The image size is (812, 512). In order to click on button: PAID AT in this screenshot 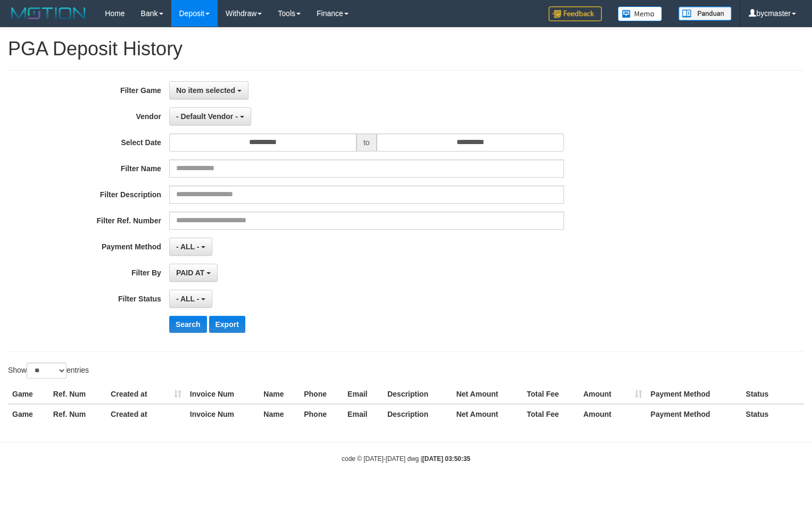, I will do `click(193, 273)`.